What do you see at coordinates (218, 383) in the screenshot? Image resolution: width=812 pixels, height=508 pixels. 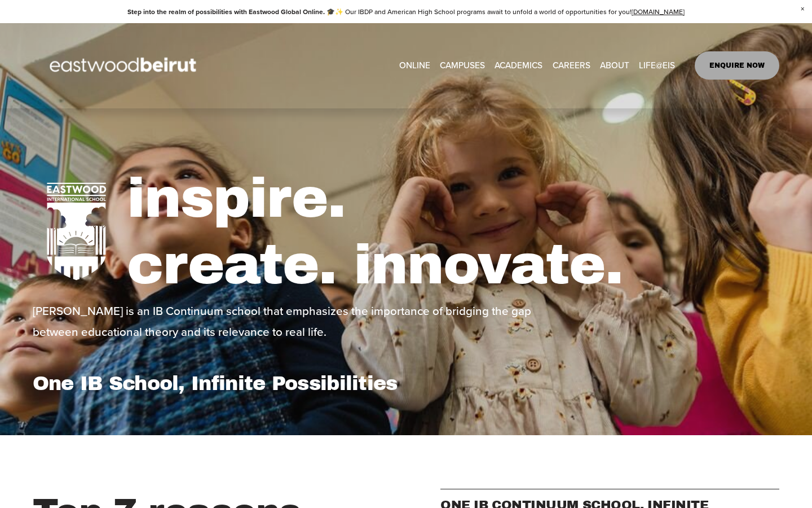 I see `h1: One IB School, Infinite Possibilities` at bounding box center [218, 383].